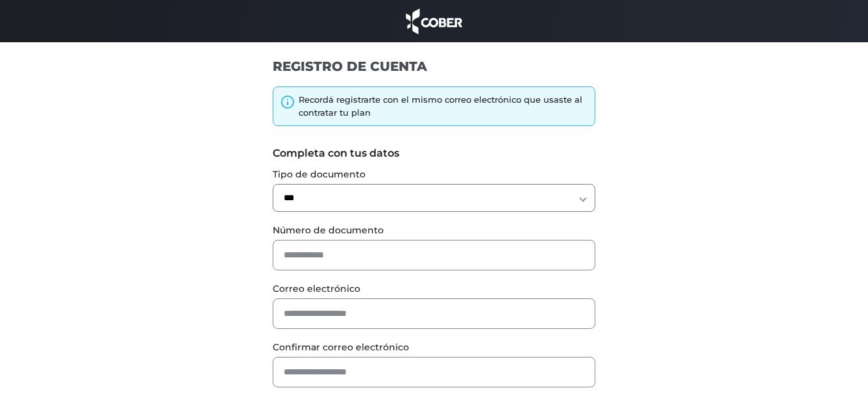 The height and width of the screenshot is (403, 868). Describe the element at coordinates (434, 230) in the screenshot. I see `label: Número de documento` at that location.